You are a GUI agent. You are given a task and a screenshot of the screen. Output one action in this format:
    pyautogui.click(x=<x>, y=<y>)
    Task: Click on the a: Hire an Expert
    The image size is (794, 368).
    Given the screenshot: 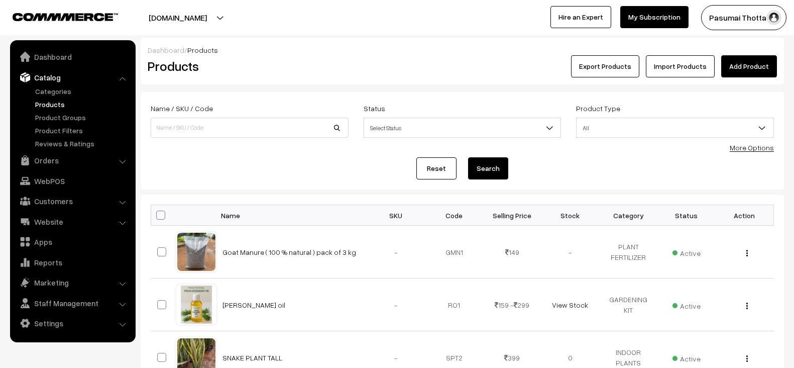 What is the action you would take?
    pyautogui.click(x=581, y=17)
    